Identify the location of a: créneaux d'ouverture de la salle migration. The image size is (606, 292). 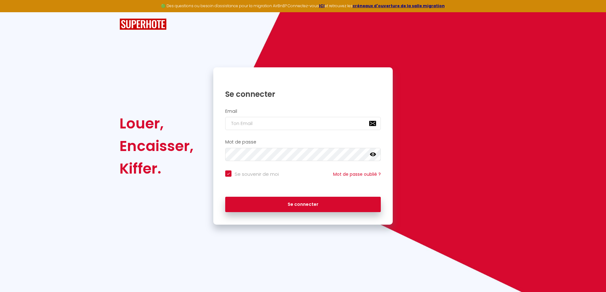
(399, 6).